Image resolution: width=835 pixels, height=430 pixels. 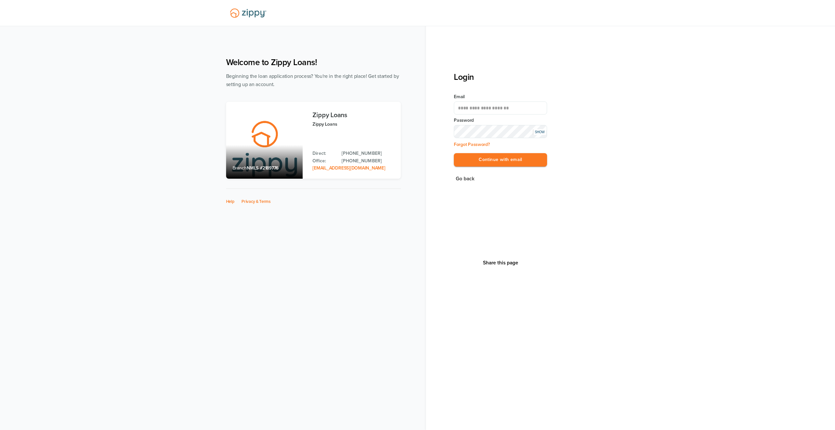 I want to click on img: Lender Logo, so click(x=248, y=13).